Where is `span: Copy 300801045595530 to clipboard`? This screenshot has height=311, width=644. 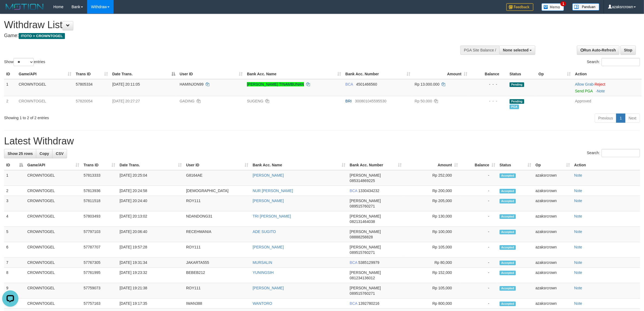 span: Copy 300801045595530 to clipboard is located at coordinates (371, 101).